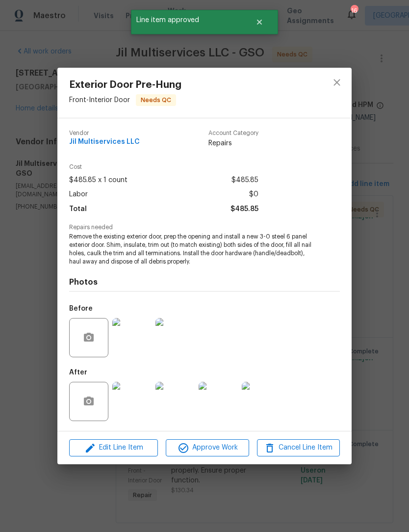  What do you see at coordinates (234, 133) in the screenshot?
I see `span: Account Category` at bounding box center [234, 133].